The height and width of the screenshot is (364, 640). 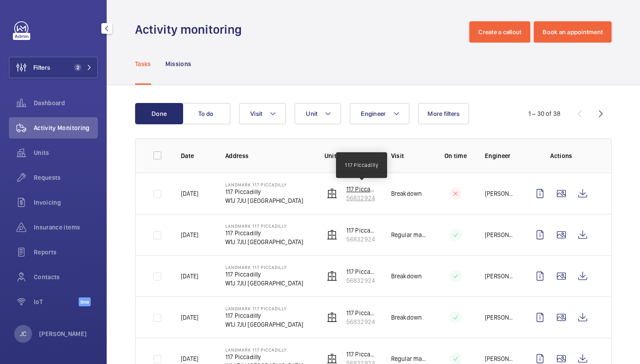 What do you see at coordinates (66, 227) in the screenshot?
I see `span: Insurance items` at bounding box center [66, 227].